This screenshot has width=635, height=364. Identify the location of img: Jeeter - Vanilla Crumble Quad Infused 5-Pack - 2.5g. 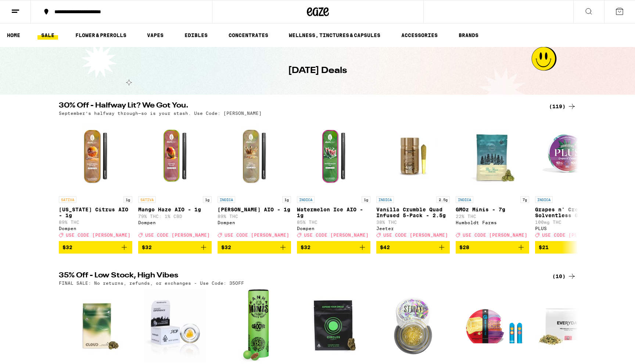
(413, 156).